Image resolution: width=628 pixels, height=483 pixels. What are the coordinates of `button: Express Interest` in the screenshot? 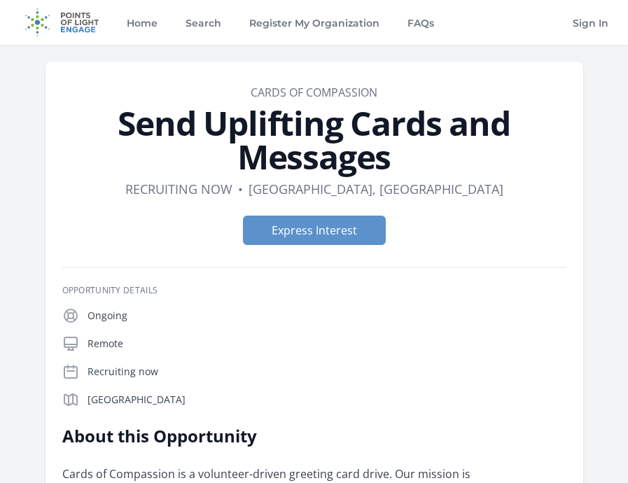 It's located at (315, 230).